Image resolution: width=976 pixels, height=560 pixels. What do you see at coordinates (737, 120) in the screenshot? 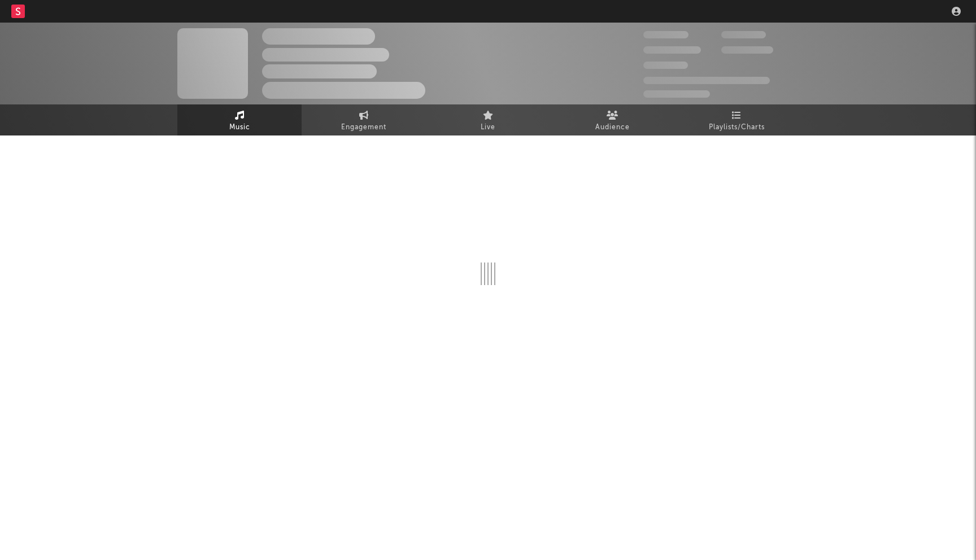
I see `a: Playlists/Charts` at bounding box center [737, 120].